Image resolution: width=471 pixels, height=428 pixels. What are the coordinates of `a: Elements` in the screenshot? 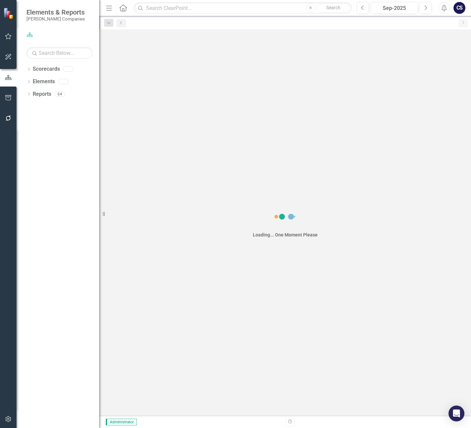 It's located at (44, 82).